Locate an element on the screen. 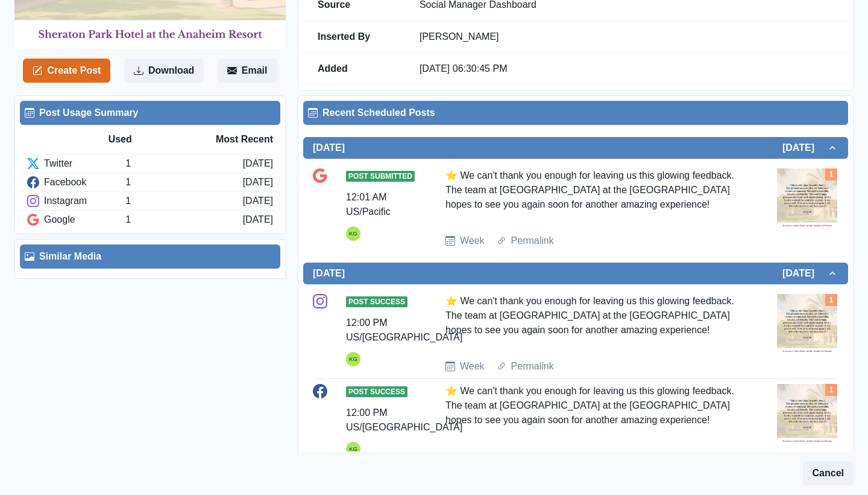 The height and width of the screenshot is (495, 868). button: Email is located at coordinates (247, 71).